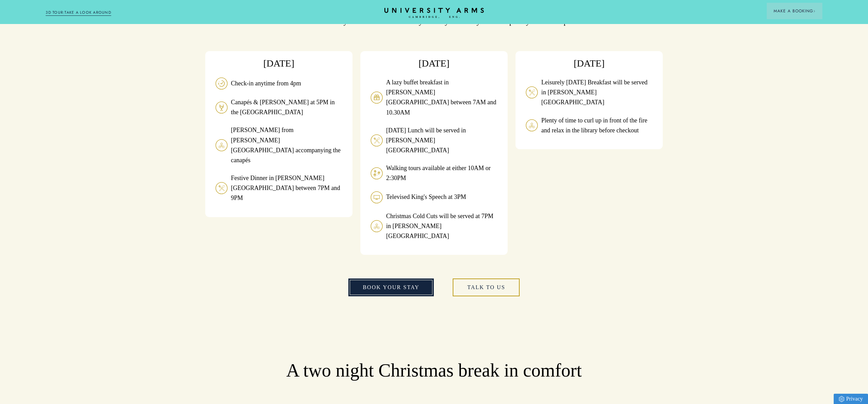 This screenshot has width=868, height=404. What do you see at coordinates (795, 11) in the screenshot?
I see `span: Make a Booking` at bounding box center [795, 11].